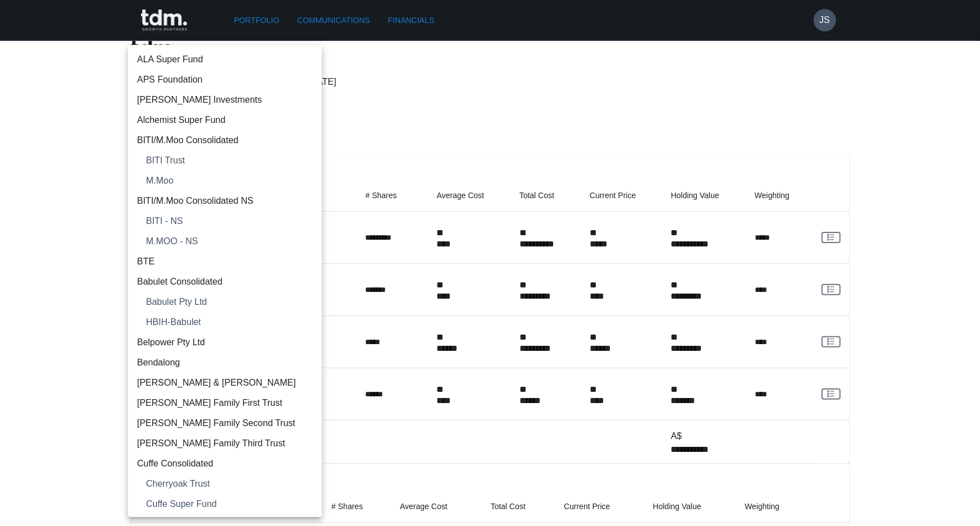  What do you see at coordinates (225, 201) in the screenshot?
I see `span: BITI/M.Moo Consolidated NS` at bounding box center [225, 201].